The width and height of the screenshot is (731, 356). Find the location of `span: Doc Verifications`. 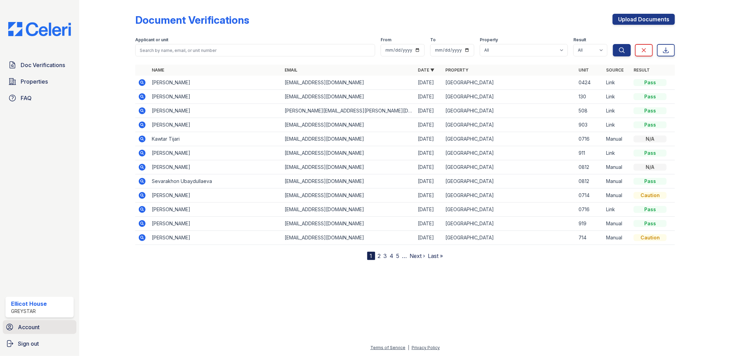

span: Doc Verifications is located at coordinates (43, 65).